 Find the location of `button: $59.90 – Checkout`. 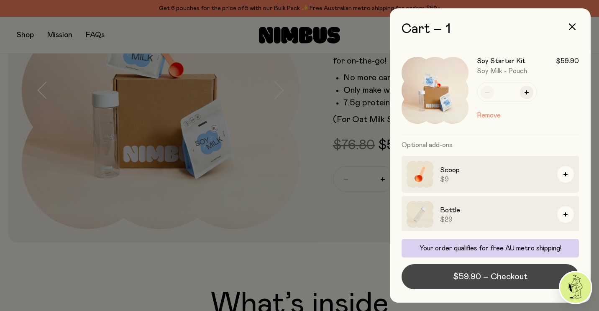

button: $59.90 – Checkout is located at coordinates (490, 277).